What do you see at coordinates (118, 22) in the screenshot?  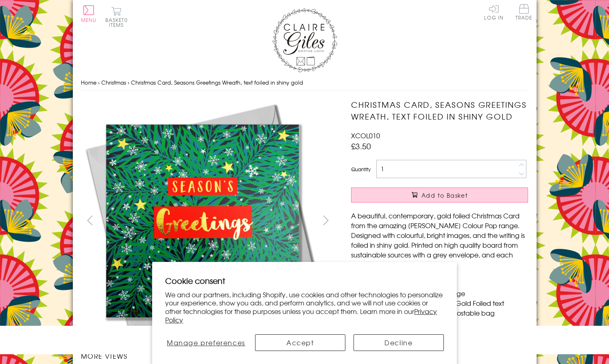 I see `span: 0 items` at bounding box center [118, 22].